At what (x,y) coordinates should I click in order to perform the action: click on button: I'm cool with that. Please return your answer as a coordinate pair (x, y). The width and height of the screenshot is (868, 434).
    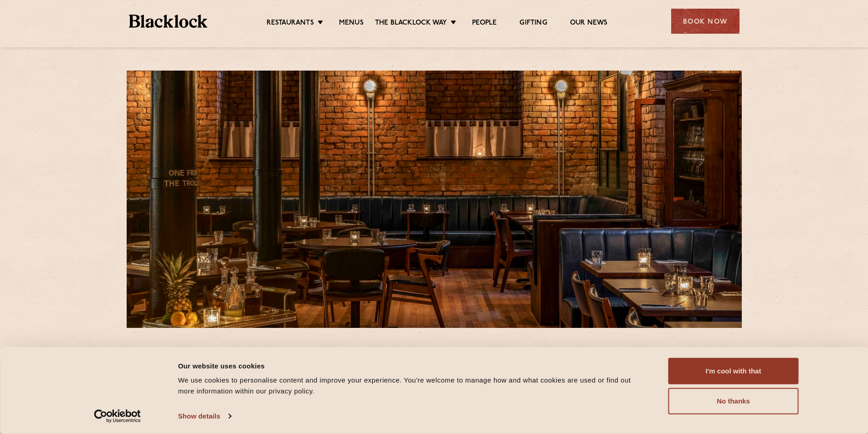
    Looking at the image, I should click on (733, 371).